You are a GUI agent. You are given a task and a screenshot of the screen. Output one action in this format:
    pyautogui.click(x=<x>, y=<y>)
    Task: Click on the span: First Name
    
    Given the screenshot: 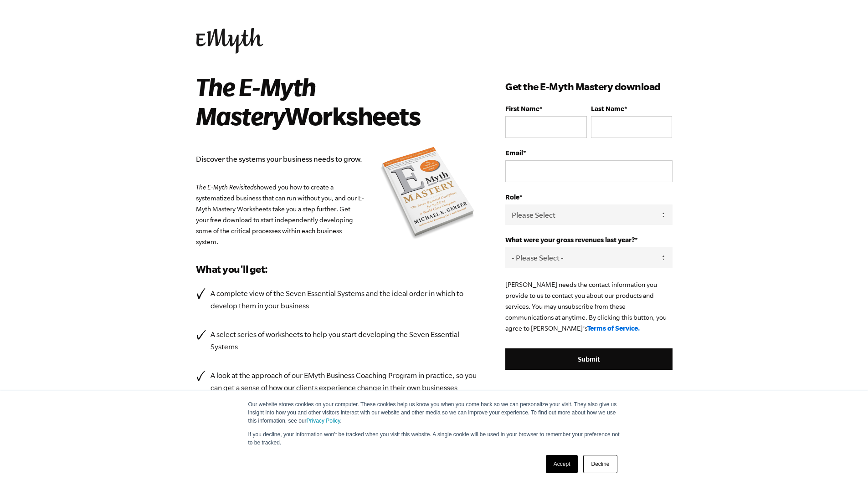 What is the action you would take?
    pyautogui.click(x=522, y=109)
    